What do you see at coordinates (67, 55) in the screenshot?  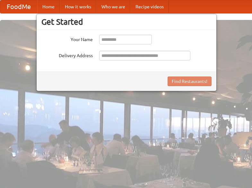 I see `label: Delivery Address` at bounding box center [67, 55].